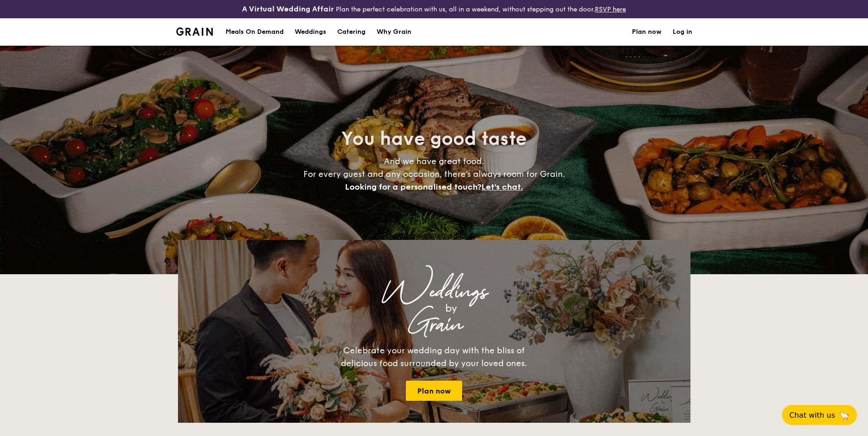 The height and width of the screenshot is (436, 868). I want to click on a: RSVP here, so click(610, 9).